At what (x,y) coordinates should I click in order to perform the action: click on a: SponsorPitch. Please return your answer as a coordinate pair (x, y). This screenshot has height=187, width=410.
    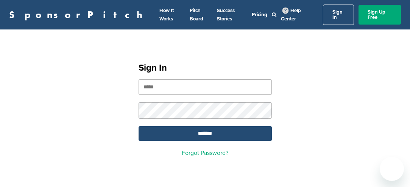
    Looking at the image, I should click on (78, 15).